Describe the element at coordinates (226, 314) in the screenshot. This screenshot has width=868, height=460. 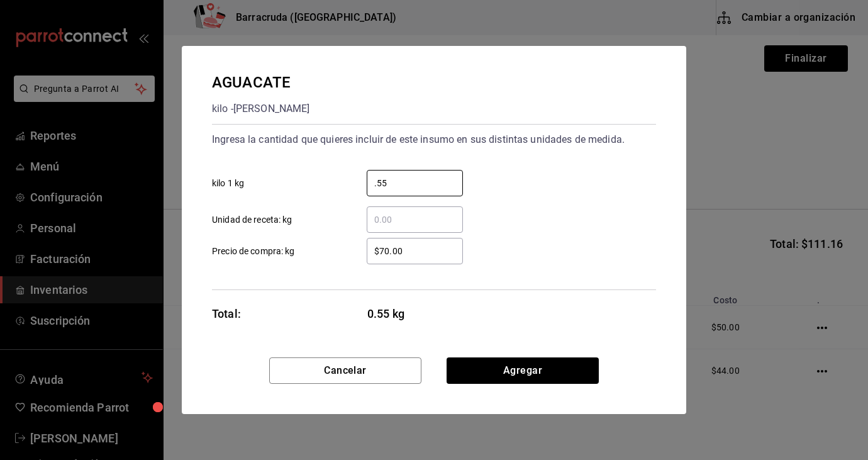
I see `div: Total:` at that location.